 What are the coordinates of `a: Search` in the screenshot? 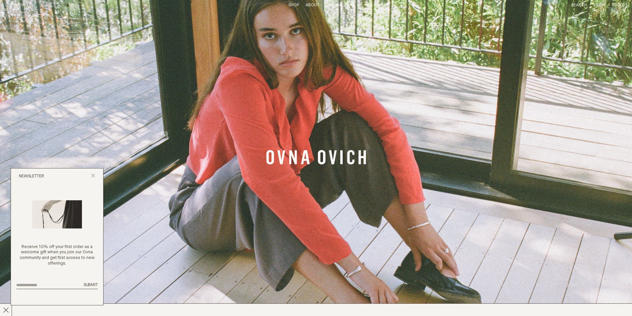 It's located at (579, 5).